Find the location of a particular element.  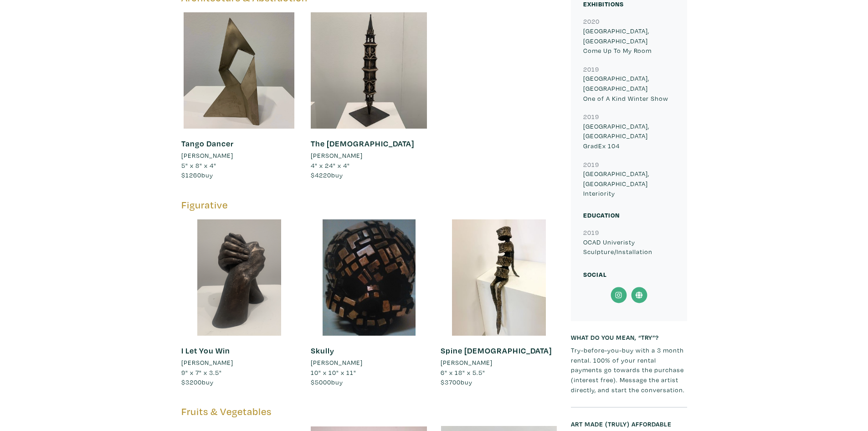

small: Education is located at coordinates (601, 215).